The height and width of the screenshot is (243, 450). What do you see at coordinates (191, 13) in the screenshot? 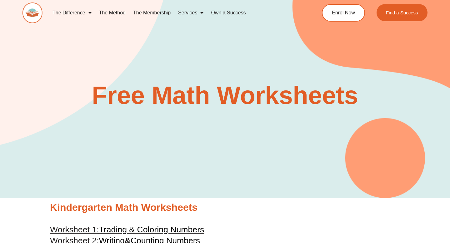
I see `a: Services` at bounding box center [191, 13].